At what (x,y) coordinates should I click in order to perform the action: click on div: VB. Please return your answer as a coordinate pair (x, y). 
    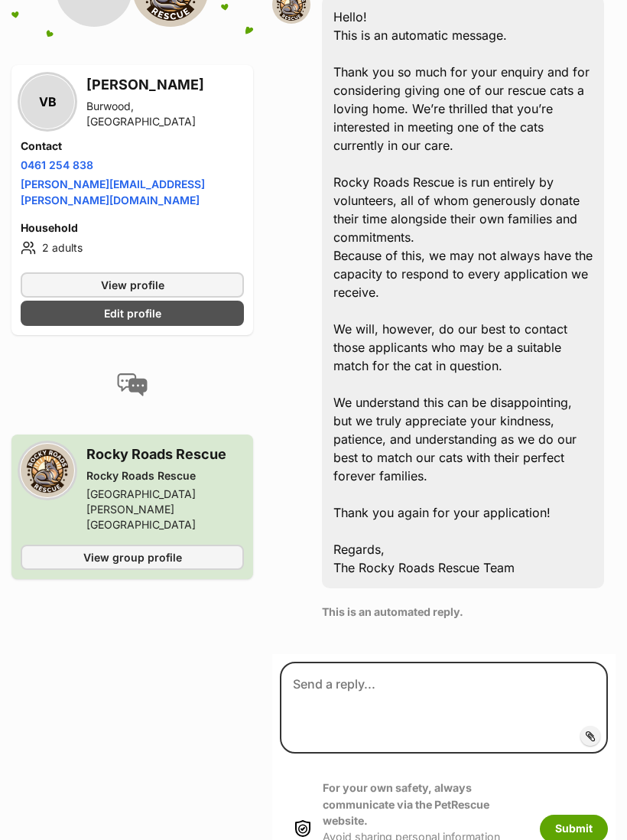
    Looking at the image, I should click on (47, 101).